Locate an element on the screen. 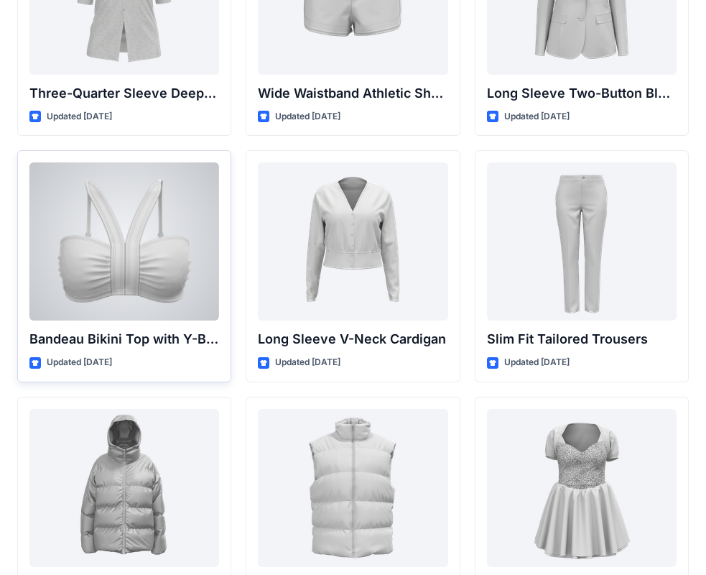 This screenshot has height=575, width=706. p: Long Sleeve V-Neck Cardigan is located at coordinates (353, 339).